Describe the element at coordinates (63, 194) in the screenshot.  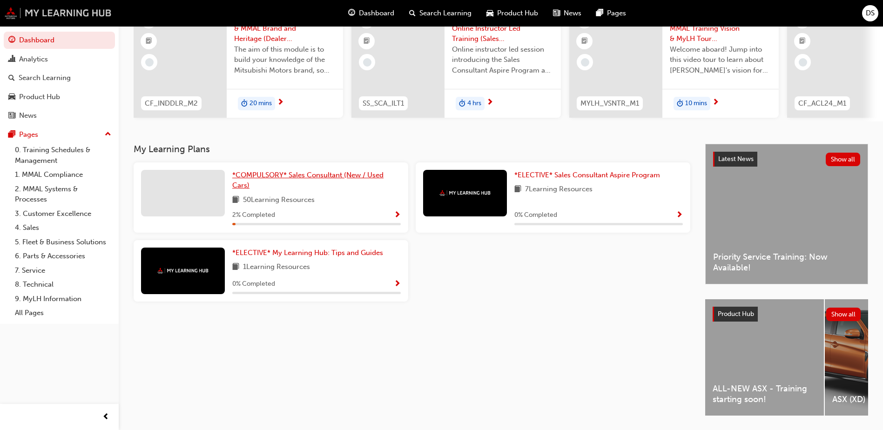
I see `a: 2. MMAL Systems & Processes` at that location.